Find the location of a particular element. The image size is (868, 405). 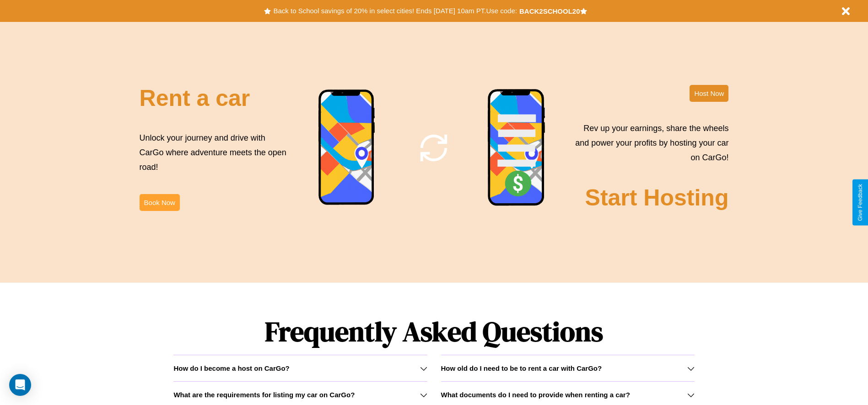

h3: What are the requirements for listing my car on CarGo? is located at coordinates (264, 394).